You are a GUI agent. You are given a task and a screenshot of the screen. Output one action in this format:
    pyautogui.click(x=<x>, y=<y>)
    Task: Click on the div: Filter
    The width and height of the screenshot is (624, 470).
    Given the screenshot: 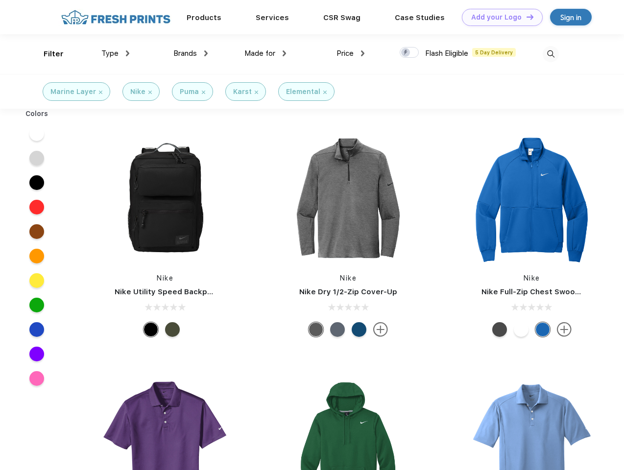 What is the action you would take?
    pyautogui.click(x=53, y=54)
    